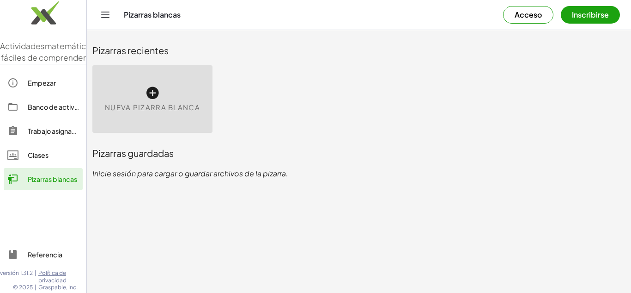 The image size is (631, 293). What do you see at coordinates (52, 276) in the screenshot?
I see `font: Política de privacidad` at bounding box center [52, 276].